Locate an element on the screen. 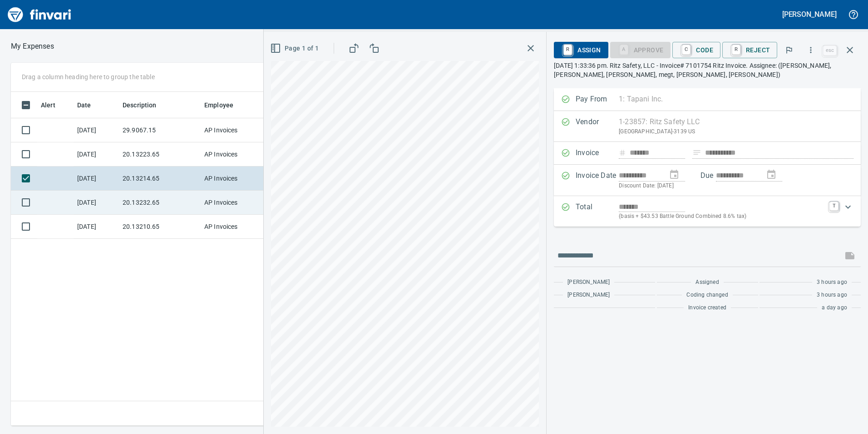 The width and height of the screenshot is (868, 434). nav: breadcrumb is located at coordinates (32, 46).